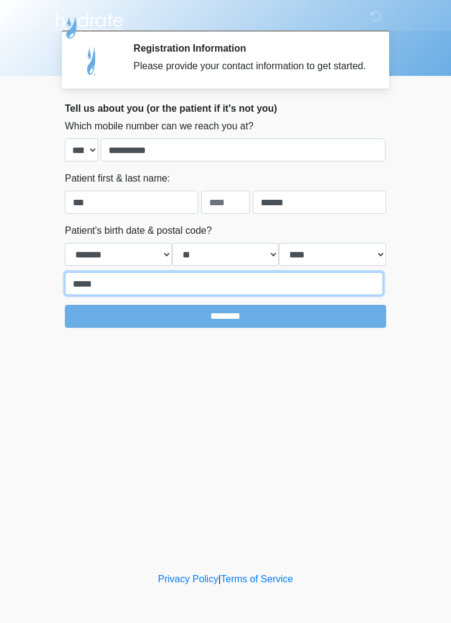 This screenshot has width=451, height=623. I want to click on img: Agent Avatar, so click(92, 61).